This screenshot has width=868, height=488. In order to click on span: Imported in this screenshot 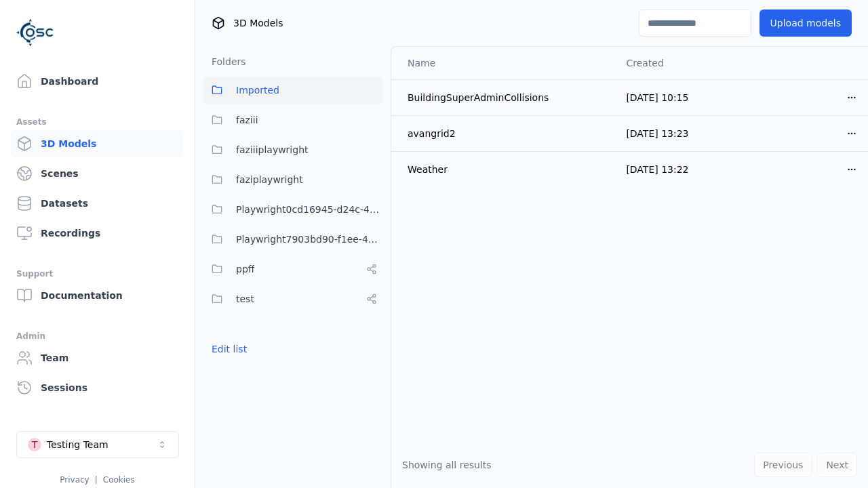, I will do `click(258, 90)`.